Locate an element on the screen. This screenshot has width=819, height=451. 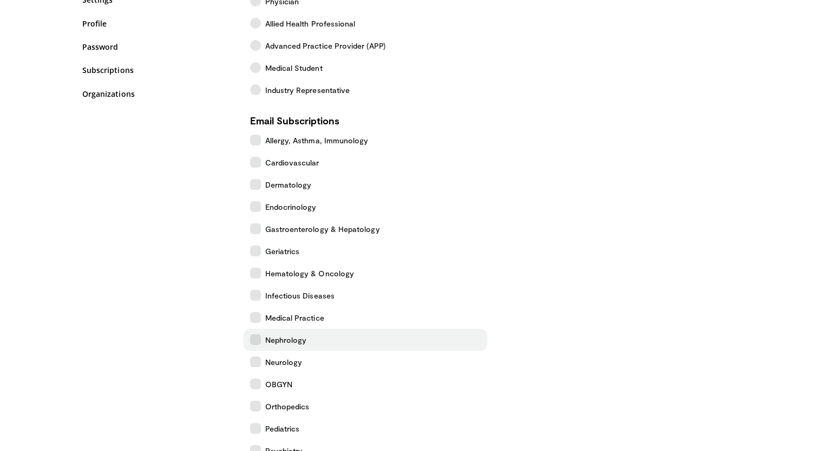
a: Organizations is located at coordinates (158, 94).